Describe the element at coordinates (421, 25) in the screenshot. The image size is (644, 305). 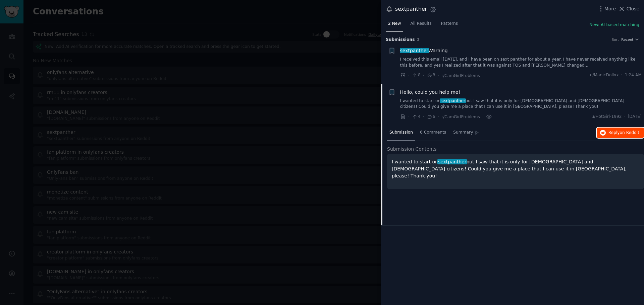
I see `a: All Results` at that location.